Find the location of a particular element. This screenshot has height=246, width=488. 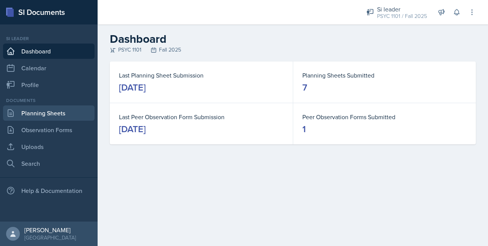

a: Planning Sheets is located at coordinates (49, 113).